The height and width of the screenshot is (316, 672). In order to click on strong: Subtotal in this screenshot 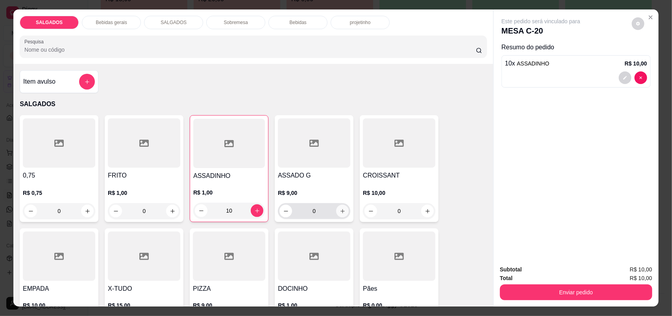, I will do `click(511, 269)`.